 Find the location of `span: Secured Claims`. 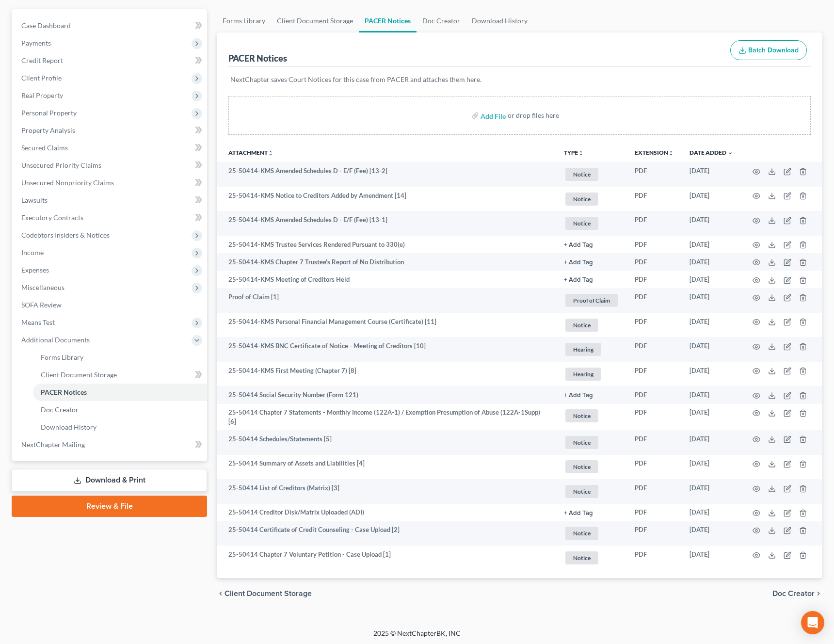

span: Secured Claims is located at coordinates (45, 148).